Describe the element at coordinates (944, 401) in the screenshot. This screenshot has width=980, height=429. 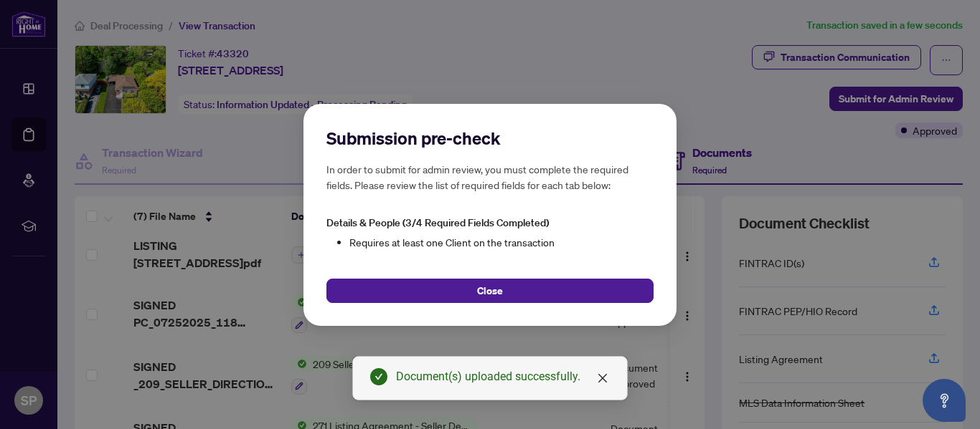
I see `button: Open asap` at that location.